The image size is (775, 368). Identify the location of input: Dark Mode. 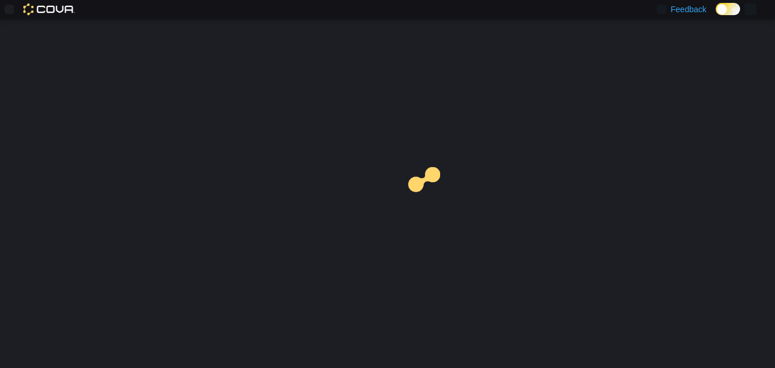
(728, 9).